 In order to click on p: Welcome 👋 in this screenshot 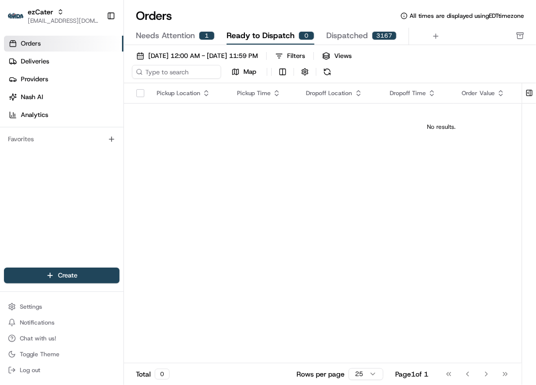, I will do `click(95, 48)`.